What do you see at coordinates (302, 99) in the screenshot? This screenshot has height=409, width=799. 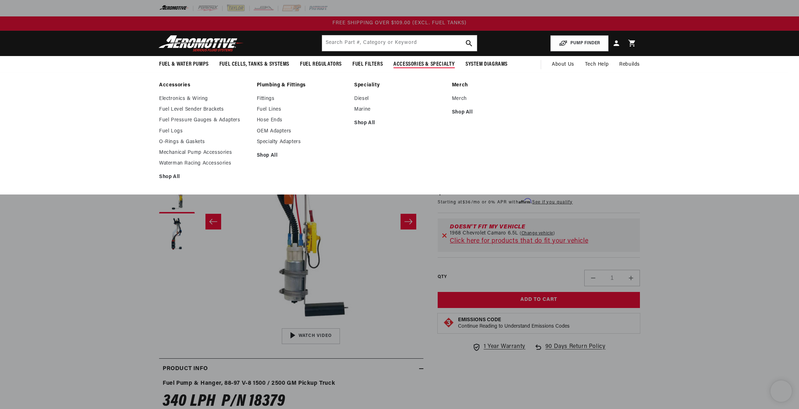 I see `a: Fittings` at bounding box center [302, 99].